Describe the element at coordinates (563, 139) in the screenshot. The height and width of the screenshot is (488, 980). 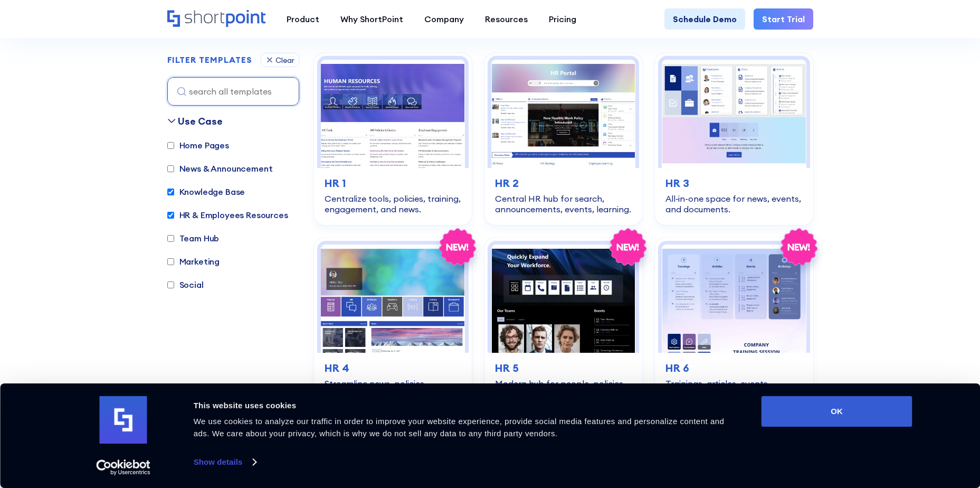
I see `a: HR 2 - HR Intranet Portal: Central HR hub for search, announcements, events, learning.HR 2Central...` at that location.